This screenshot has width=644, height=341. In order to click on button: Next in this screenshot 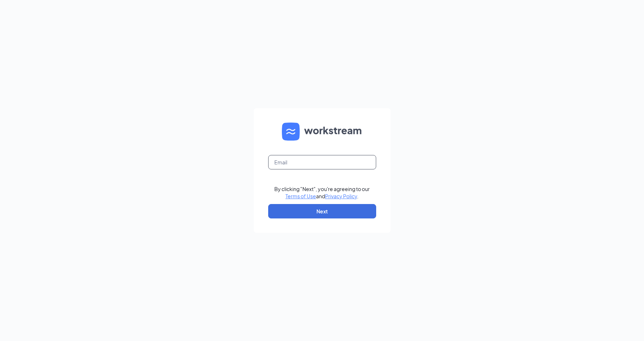, I will do `click(322, 211)`.